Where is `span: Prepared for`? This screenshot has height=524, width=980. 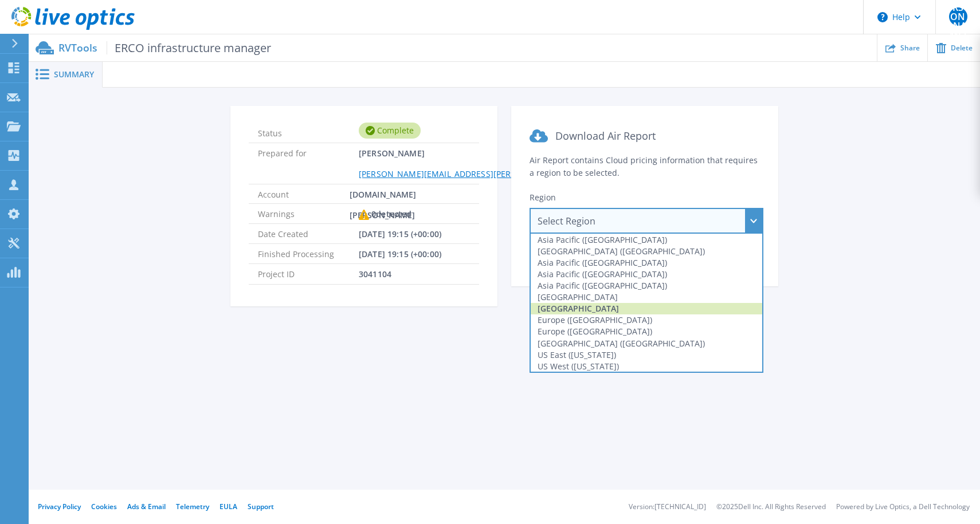 span: Prepared for is located at coordinates (309, 163).